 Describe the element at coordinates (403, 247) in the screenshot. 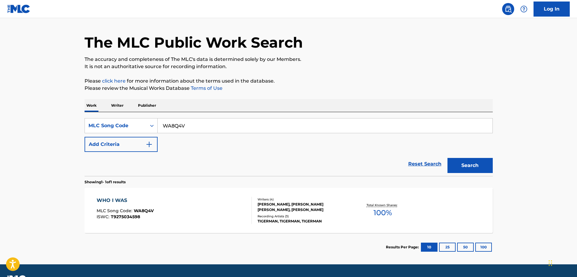

I see `p: Results Per Page:` at that location.